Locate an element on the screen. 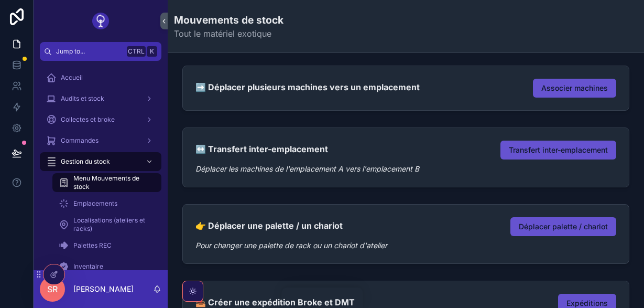  span: Localisations (ateliers et racks) is located at coordinates (112, 225).